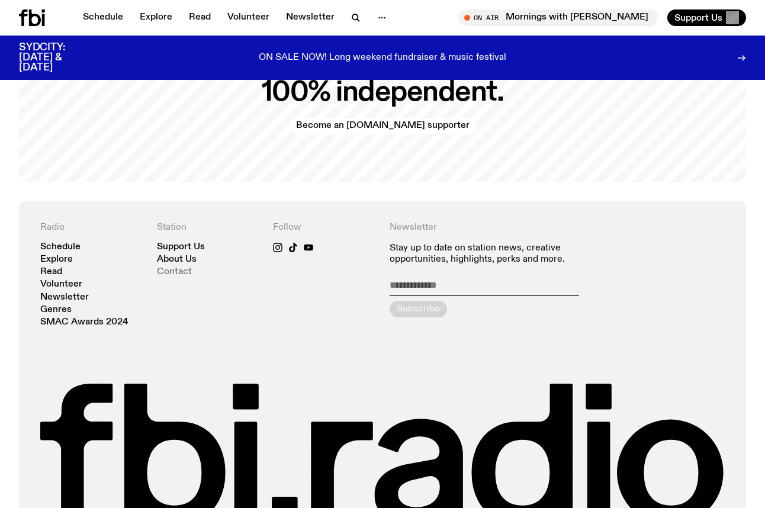 The width and height of the screenshot is (765, 508). Describe the element at coordinates (181, 247) in the screenshot. I see `a: Support Us` at that location.